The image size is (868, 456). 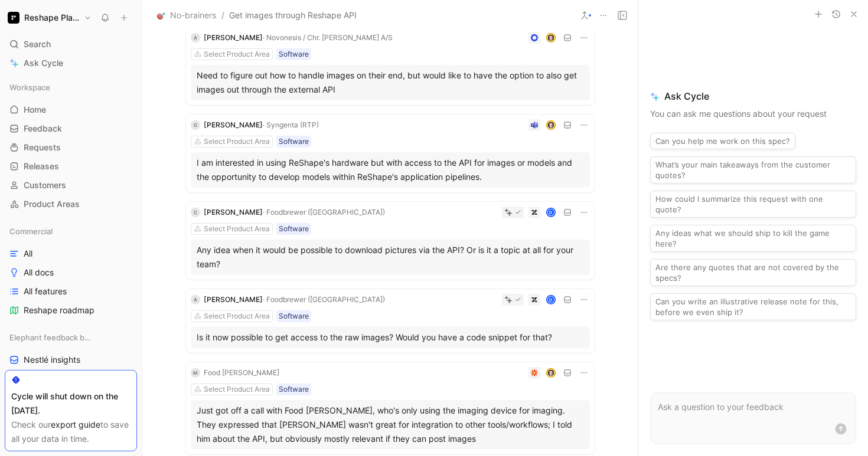 I want to click on span: Product Areas, so click(x=51, y=205).